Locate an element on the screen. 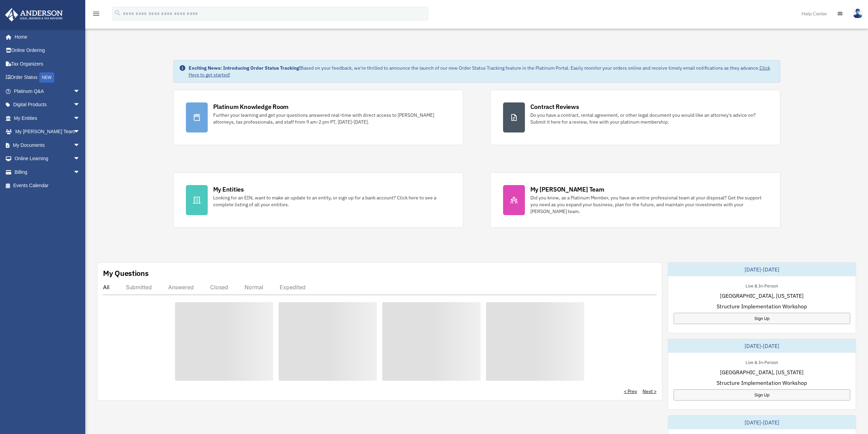 The image size is (868, 434). div: Looking for an EIN, want to make an update to an entity, or sign up for a bank account? Click her... is located at coordinates (332, 201).